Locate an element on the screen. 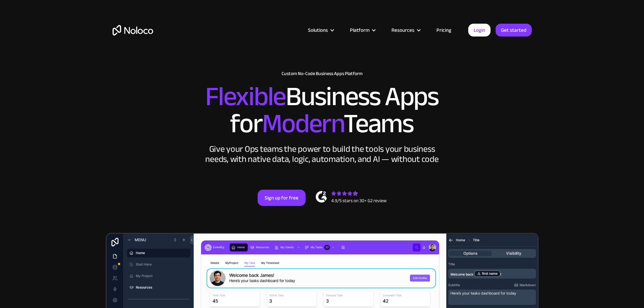  a: Sign up for free is located at coordinates (281, 197).